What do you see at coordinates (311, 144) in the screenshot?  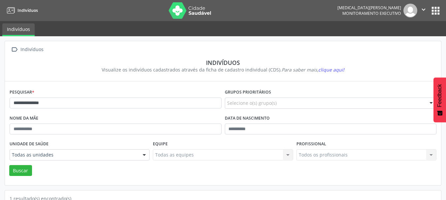 I see `label: Profissional` at bounding box center [311, 144].